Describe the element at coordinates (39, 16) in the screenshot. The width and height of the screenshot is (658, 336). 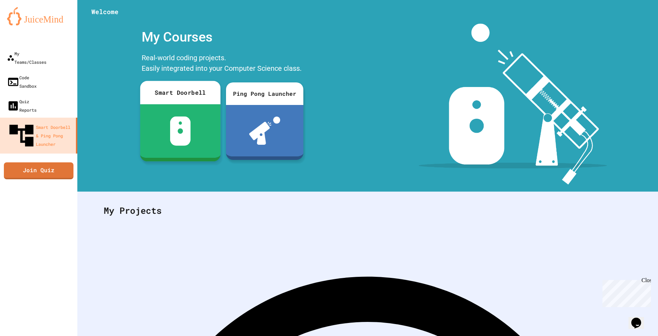
I see `img: logo-orange.svg` at that location.